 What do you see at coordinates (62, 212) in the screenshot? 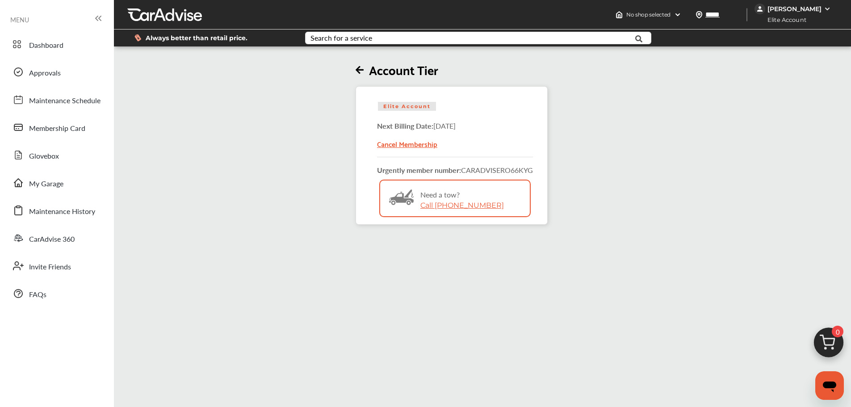
I see `span: Maintenance History` at bounding box center [62, 212].